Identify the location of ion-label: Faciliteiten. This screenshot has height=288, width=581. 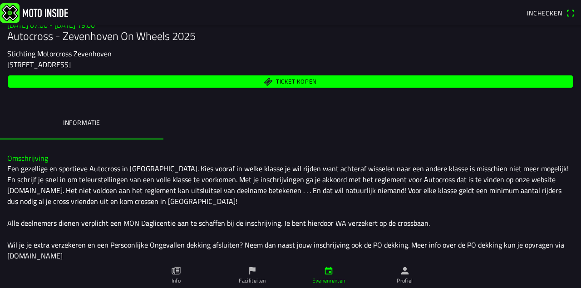
(252, 280).